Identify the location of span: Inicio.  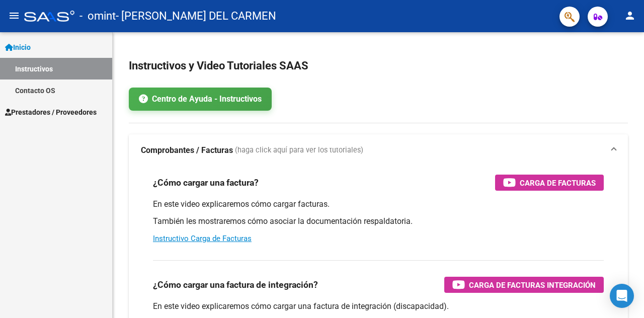
(18, 47).